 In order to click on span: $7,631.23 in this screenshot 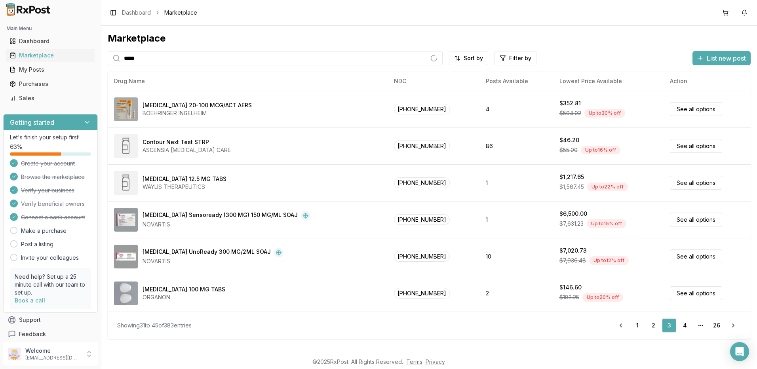, I will do `click(571, 224)`.